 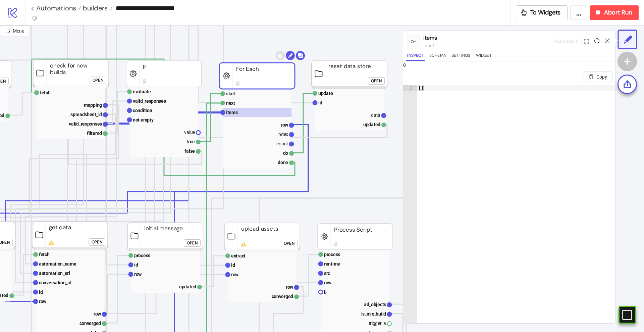 I want to click on button: Widget, so click(x=484, y=56).